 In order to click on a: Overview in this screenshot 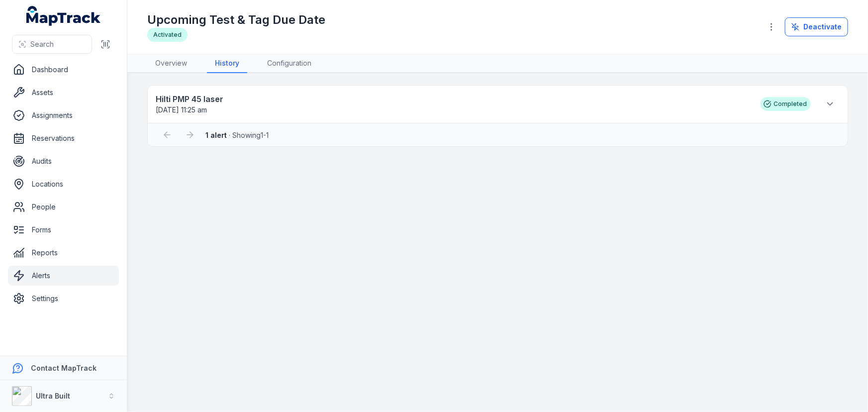, I will do `click(171, 63)`.